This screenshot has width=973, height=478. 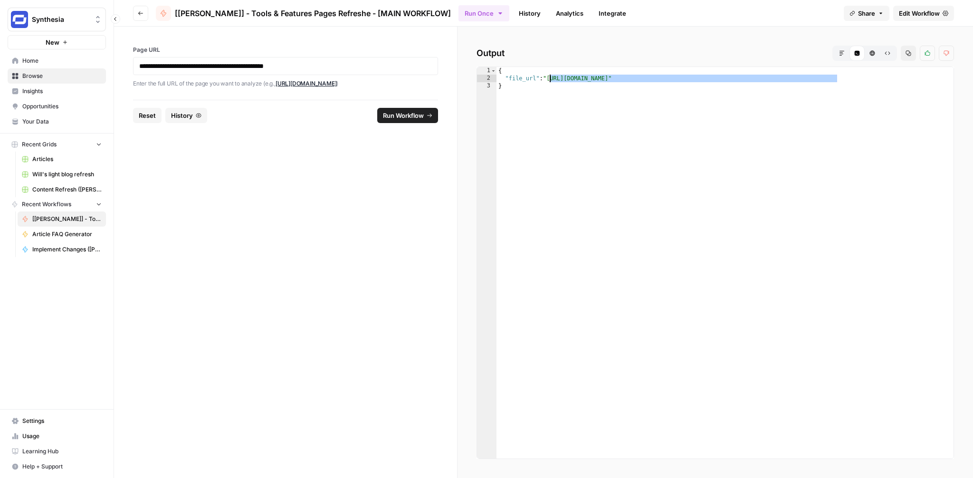 I want to click on a: Will's light blog refresh, so click(x=62, y=174).